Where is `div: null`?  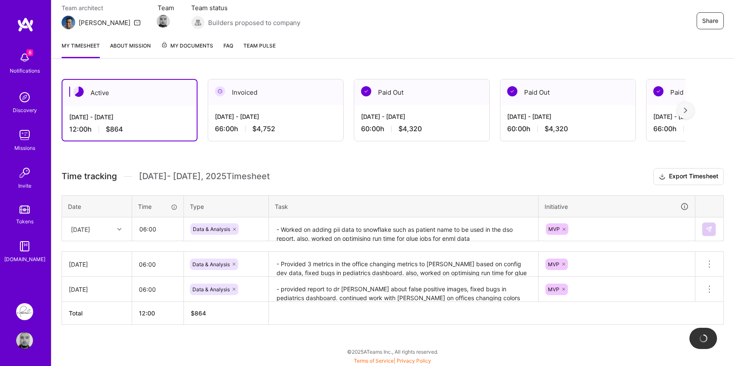 div: null is located at coordinates (709, 229).